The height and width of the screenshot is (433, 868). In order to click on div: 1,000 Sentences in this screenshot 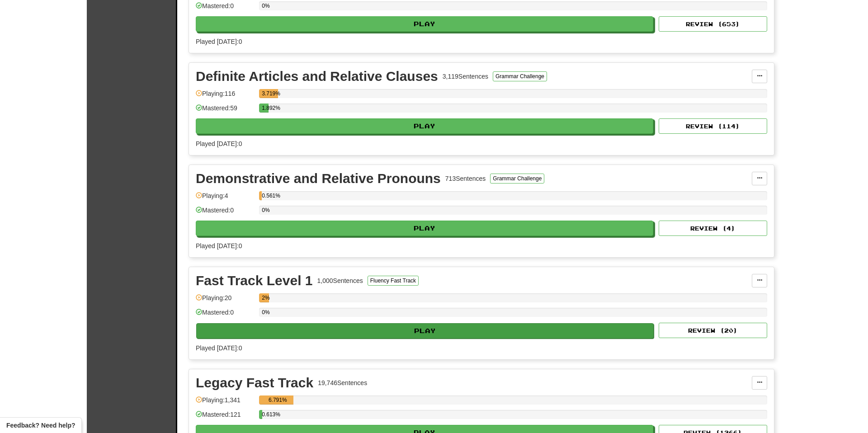, I will do `click(340, 280)`.